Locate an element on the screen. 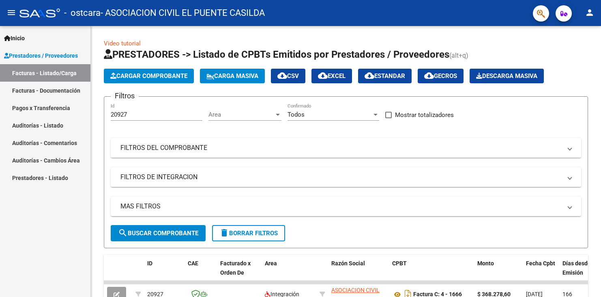 This screenshot has height=297, width=601. mat-expansion-panel-header: FILTROS DEL COMPROBANTE is located at coordinates (346, 148).